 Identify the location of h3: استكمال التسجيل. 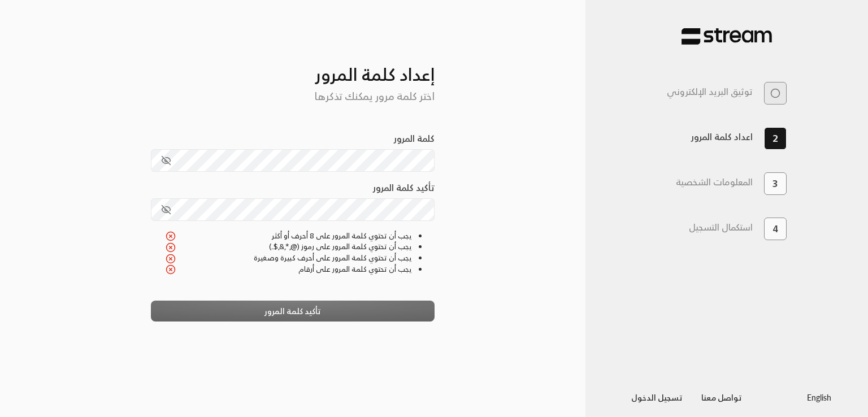
(721, 227).